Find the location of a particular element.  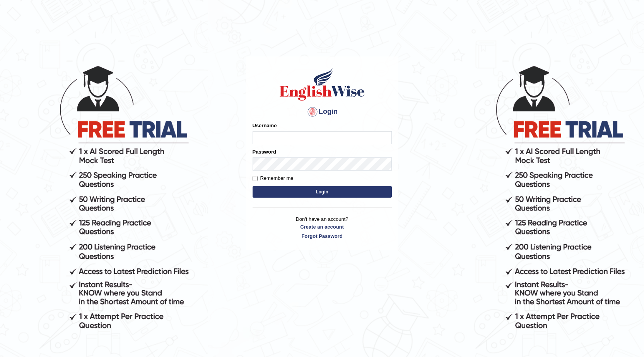

img: Logo of English Wise sign in for intelligent practice with AI is located at coordinates (322, 84).